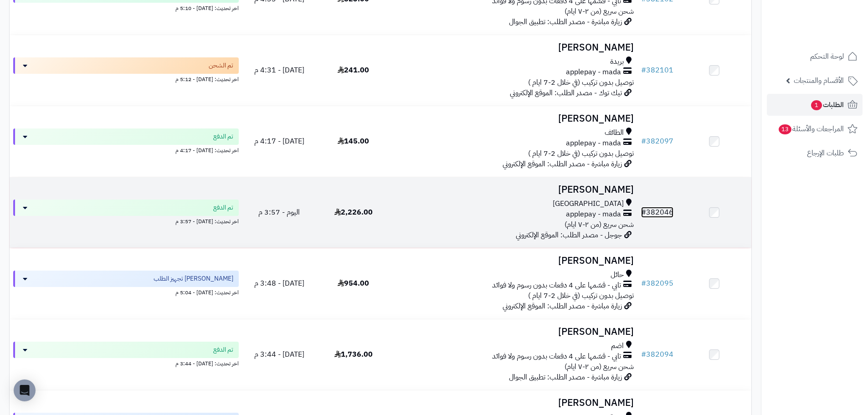 The width and height of the screenshot is (868, 415). I want to click on a: #382095, so click(657, 284).